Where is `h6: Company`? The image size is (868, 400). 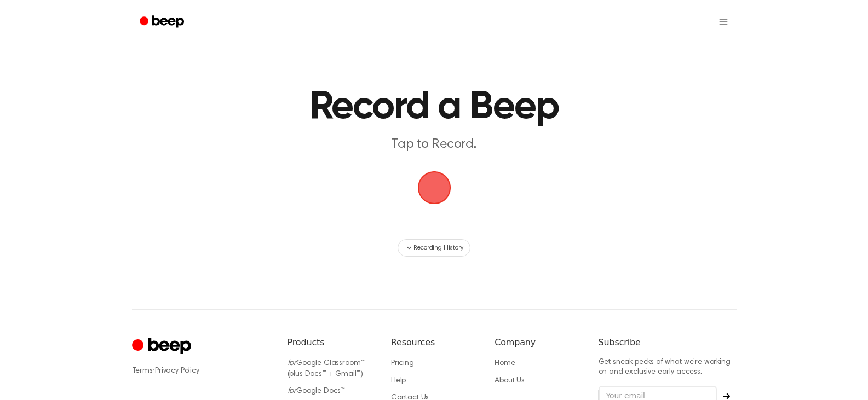
h6: Company is located at coordinates (537, 342).